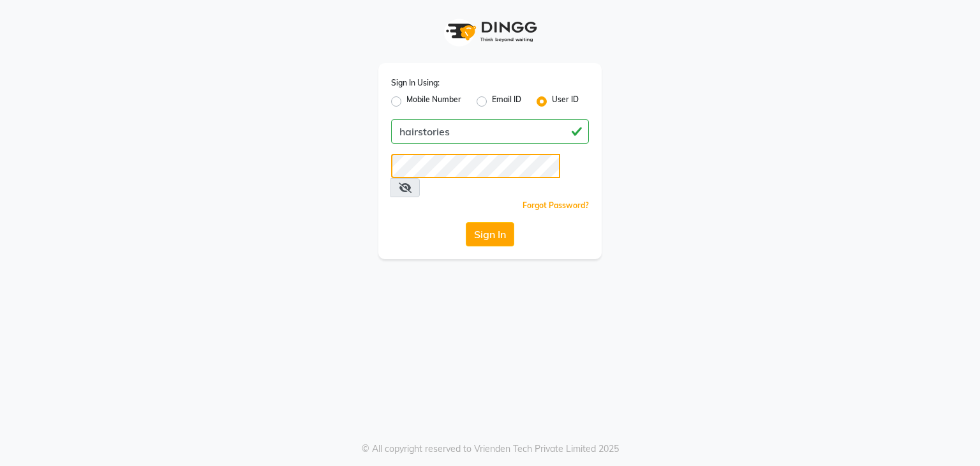 The image size is (980, 466). Describe the element at coordinates (555, 205) in the screenshot. I see `a: Forgot Password?` at that location.